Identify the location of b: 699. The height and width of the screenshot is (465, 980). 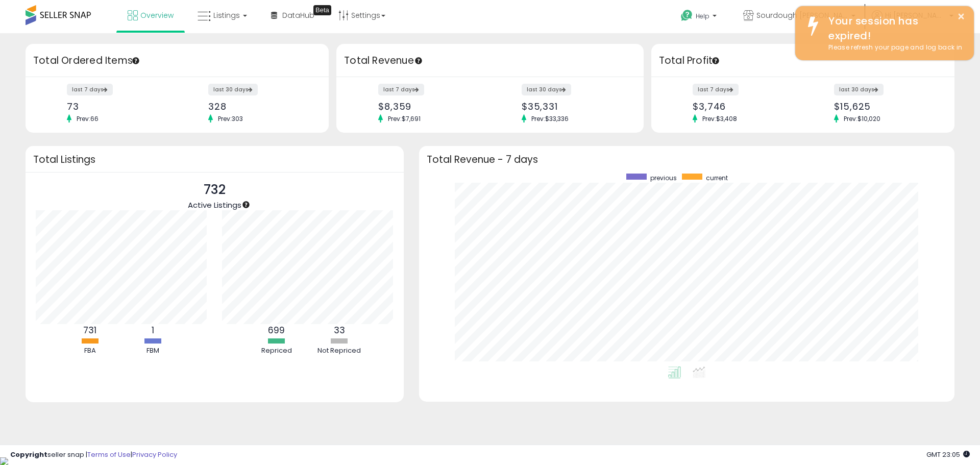
(276, 330).